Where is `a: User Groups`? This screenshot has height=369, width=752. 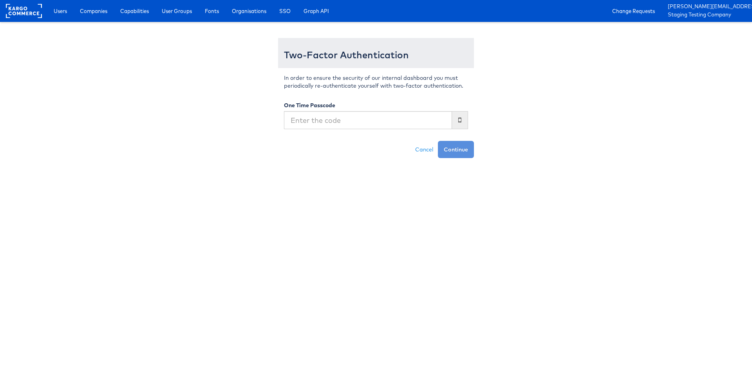 a: User Groups is located at coordinates (177, 11).